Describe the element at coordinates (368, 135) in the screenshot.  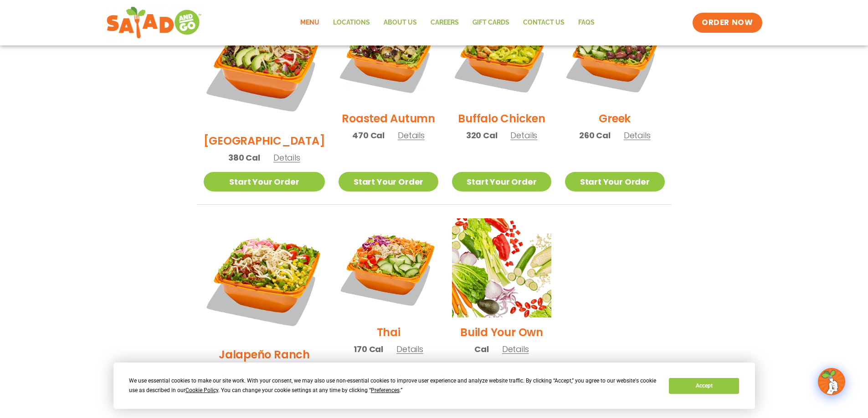
I see `span: 470 Cal` at that location.